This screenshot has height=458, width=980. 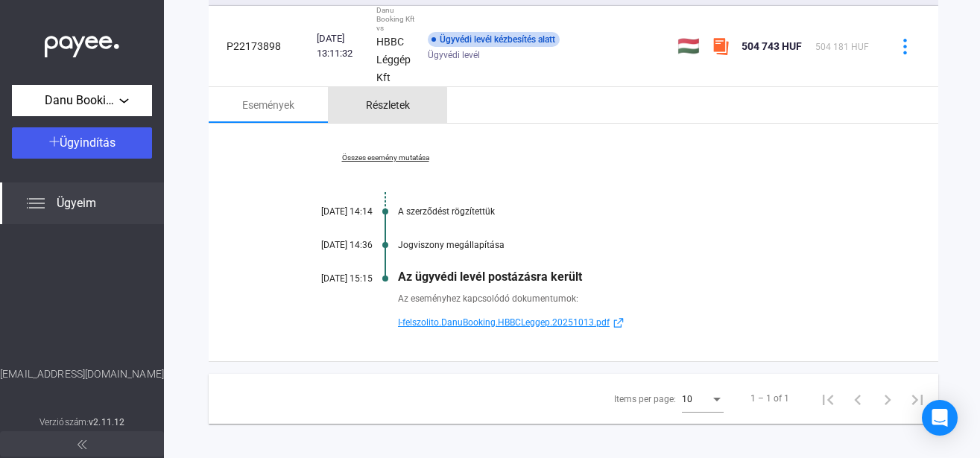 I want to click on td: P22173898, so click(x=259, y=46).